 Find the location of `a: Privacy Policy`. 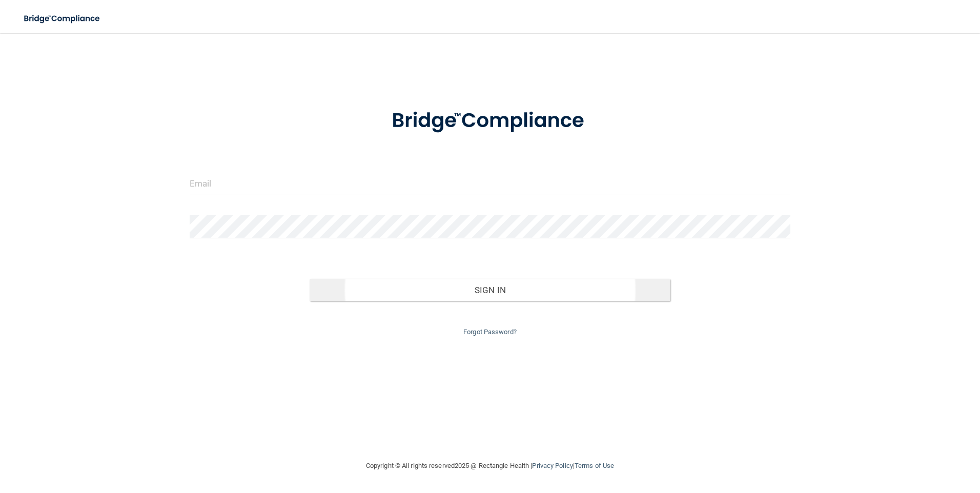

a: Privacy Policy is located at coordinates (552, 465).